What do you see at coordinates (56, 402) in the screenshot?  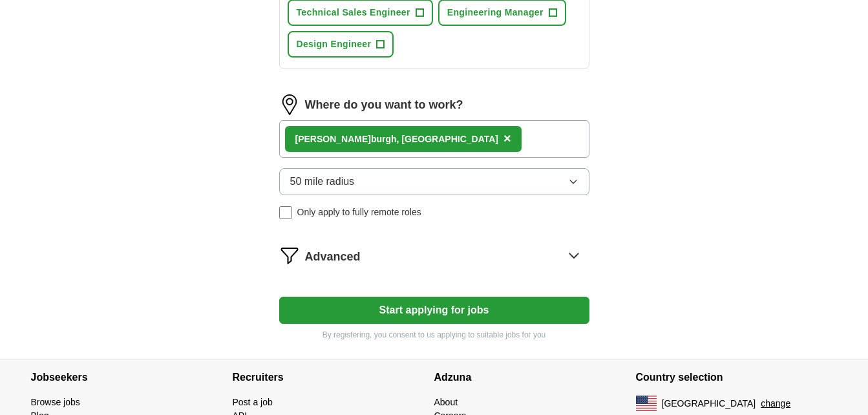 I see `a: Browse jobs` at bounding box center [56, 402].